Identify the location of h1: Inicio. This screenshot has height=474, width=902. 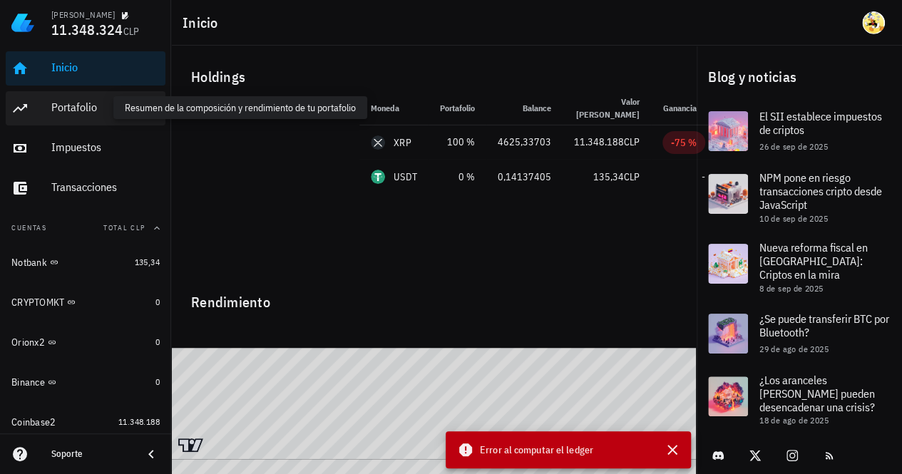
(203, 23).